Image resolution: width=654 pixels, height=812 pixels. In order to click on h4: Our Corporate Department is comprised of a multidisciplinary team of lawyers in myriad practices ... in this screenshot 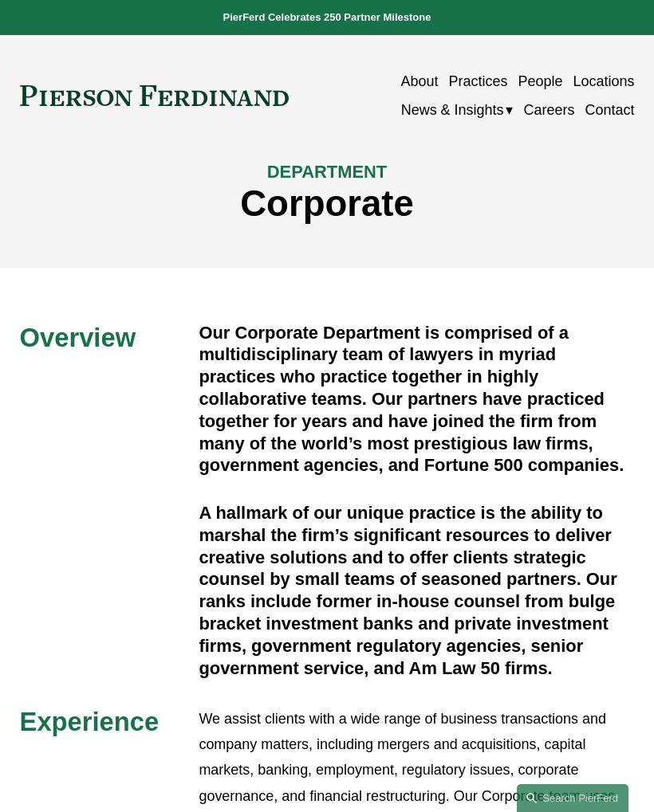, I will do `click(416, 400)`.